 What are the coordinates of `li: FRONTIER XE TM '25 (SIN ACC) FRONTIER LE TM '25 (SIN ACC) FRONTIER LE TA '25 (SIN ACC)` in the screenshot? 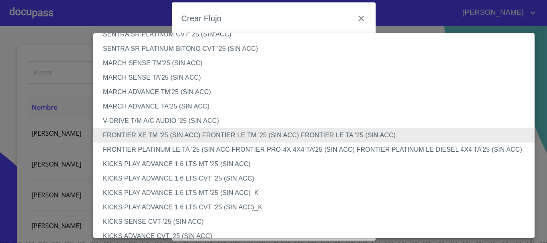 It's located at (317, 135).